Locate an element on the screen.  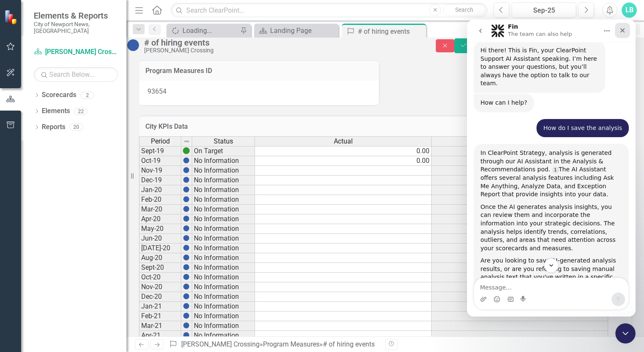
td: Sept-19 is located at coordinates (160, 151).